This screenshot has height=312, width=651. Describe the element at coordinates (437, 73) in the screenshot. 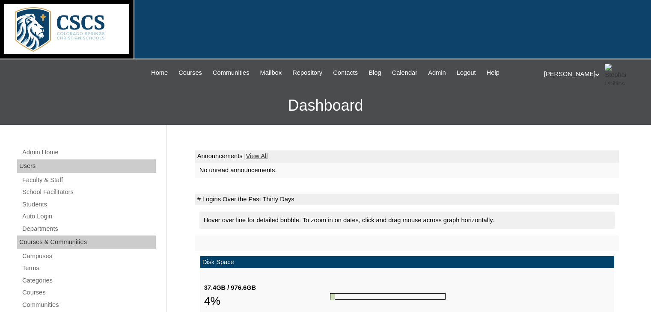

I see `a: Admin` at that location.